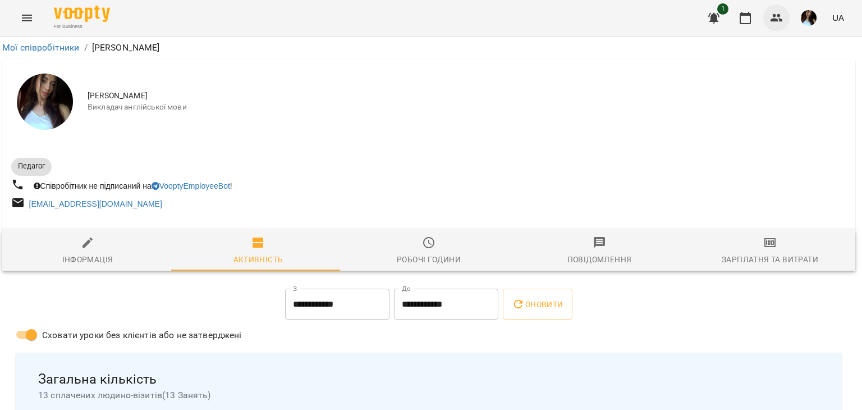 This screenshot has width=862, height=410. What do you see at coordinates (429, 48) in the screenshot?
I see `nav: breadcrumb` at bounding box center [429, 48].